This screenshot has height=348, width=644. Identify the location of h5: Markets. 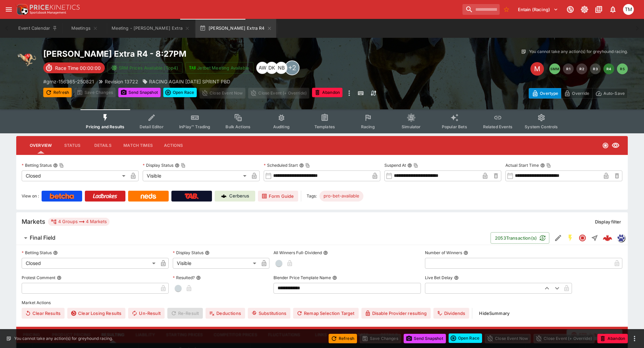
(34, 222).